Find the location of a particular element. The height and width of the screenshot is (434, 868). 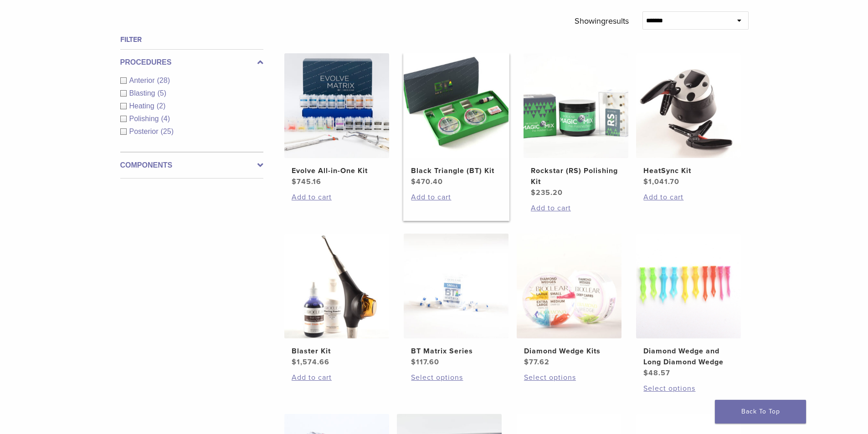

span: (4) is located at coordinates (166, 119).